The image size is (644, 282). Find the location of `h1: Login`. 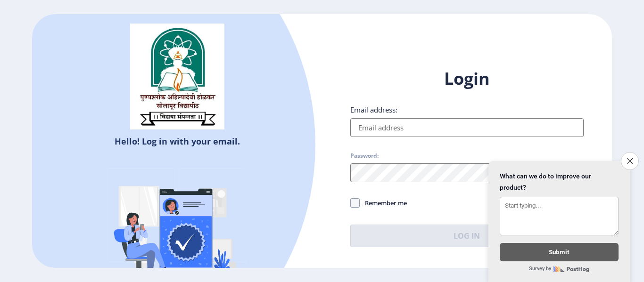

h1: Login is located at coordinates (467, 78).